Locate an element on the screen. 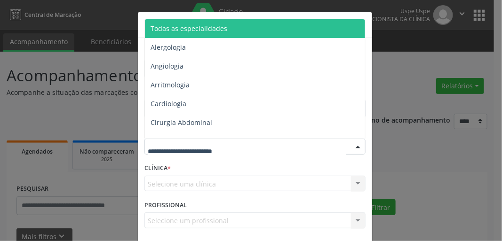 Image resolution: width=502 pixels, height=241 pixels. span: Cardiologia is located at coordinates (168, 103).